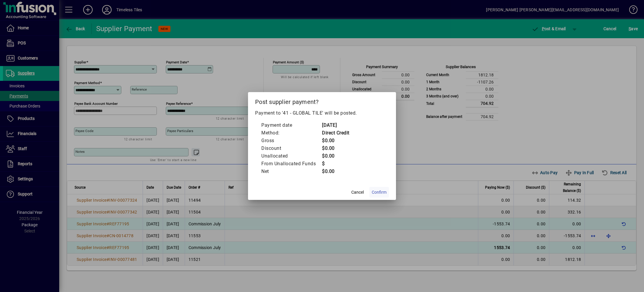  I want to click on button: Confirm, so click(379, 192).